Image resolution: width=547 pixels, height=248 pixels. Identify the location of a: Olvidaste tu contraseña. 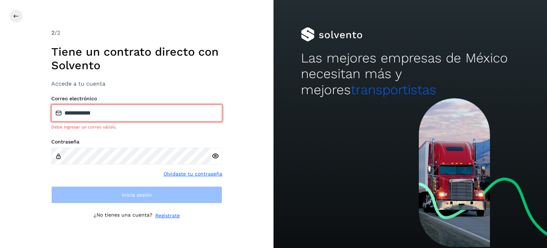
(193, 173).